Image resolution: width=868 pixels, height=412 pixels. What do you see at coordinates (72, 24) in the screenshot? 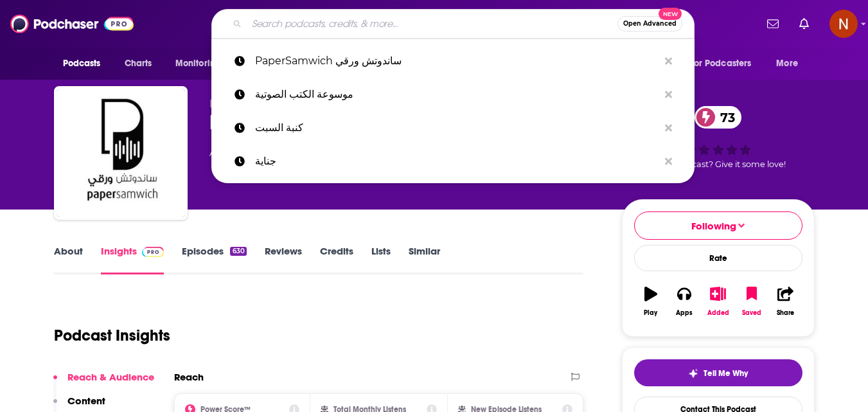
I see `img: Podchaser - Follow, Share and Rate Podcasts` at bounding box center [72, 24].